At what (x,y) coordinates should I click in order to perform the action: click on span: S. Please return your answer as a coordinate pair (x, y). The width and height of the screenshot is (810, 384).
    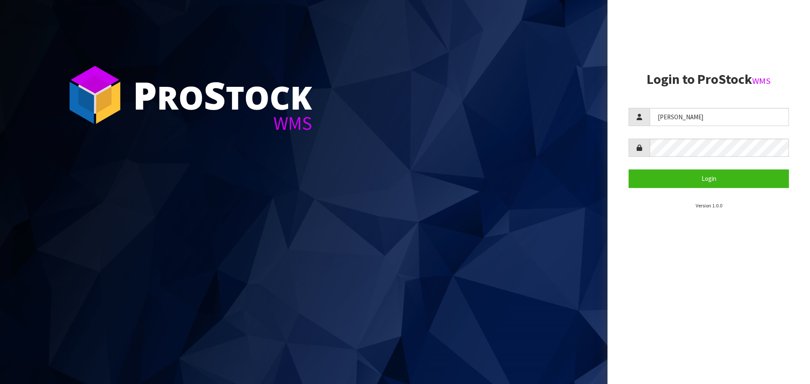
    Looking at the image, I should click on (215, 95).